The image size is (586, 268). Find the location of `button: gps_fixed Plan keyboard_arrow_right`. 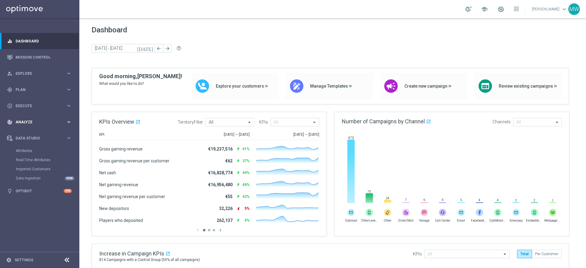

button: gps_fixed Plan keyboard_arrow_right is located at coordinates (39, 90).